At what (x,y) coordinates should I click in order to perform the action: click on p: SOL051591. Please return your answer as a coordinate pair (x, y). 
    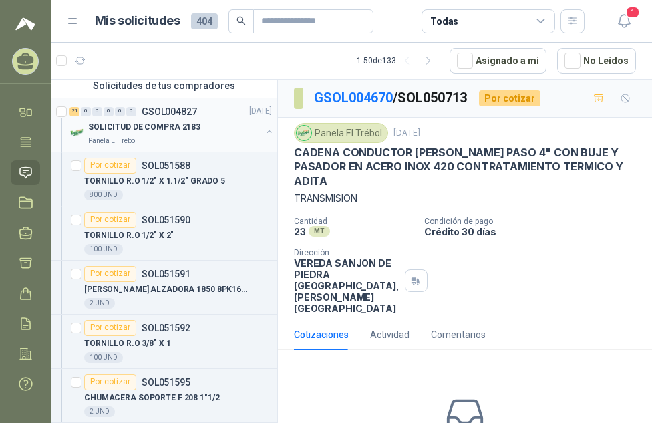
    Looking at the image, I should click on (166, 274).